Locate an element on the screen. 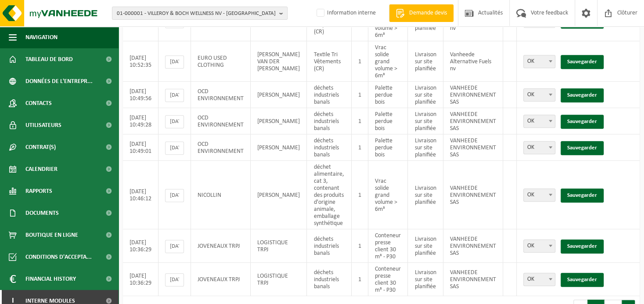 The width and height of the screenshot is (644, 304). span: Financial History is located at coordinates (51, 279).